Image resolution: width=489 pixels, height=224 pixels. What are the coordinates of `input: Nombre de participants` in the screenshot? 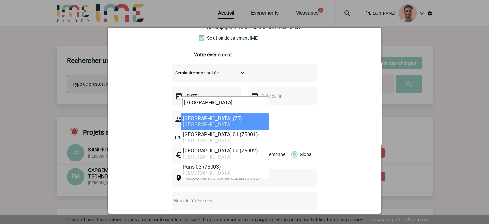 It's located at (203, 137).